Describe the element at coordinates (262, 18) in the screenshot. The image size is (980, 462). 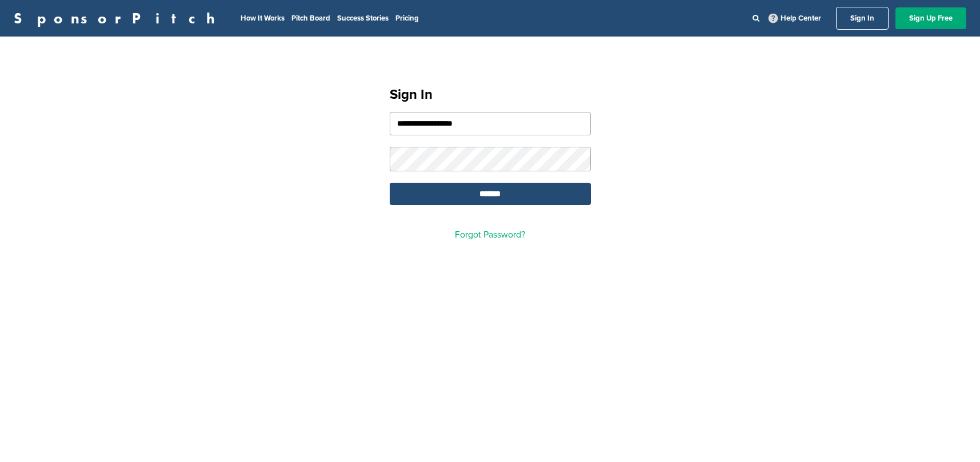
I see `a: How It Works` at that location.